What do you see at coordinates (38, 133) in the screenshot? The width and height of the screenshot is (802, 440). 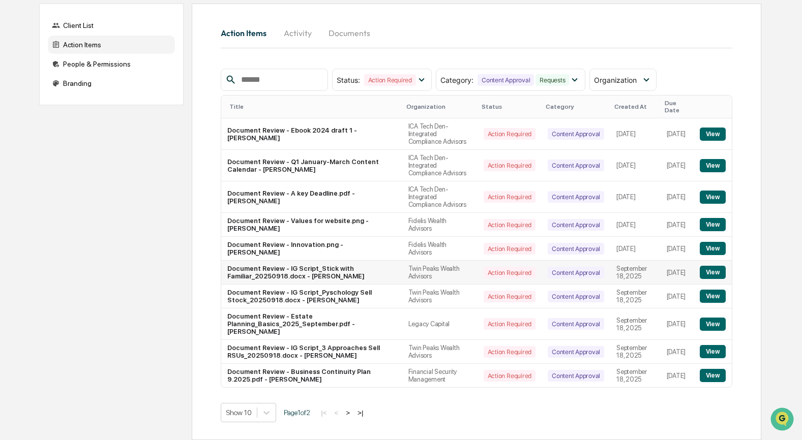 I see `a: 🖐️Preclearance` at bounding box center [38, 133].